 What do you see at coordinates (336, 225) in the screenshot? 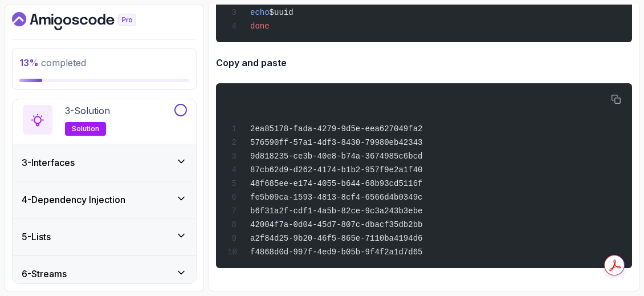
I see `span: 42004f7a-0d04-45d7-807c-dbacf35db2bb` at bounding box center [336, 225].